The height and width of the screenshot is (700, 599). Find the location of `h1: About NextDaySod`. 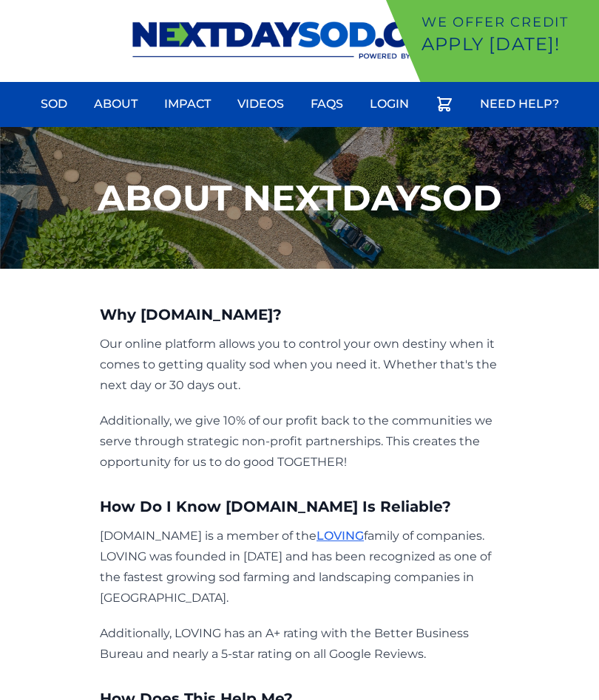

h1: About NextDaySod is located at coordinates (300, 198).